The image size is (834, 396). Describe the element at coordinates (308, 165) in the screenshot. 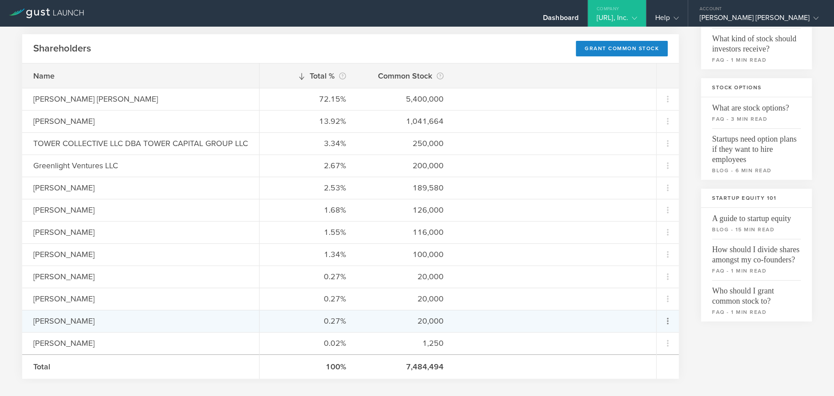

I see `div: 2.67%` at that location.